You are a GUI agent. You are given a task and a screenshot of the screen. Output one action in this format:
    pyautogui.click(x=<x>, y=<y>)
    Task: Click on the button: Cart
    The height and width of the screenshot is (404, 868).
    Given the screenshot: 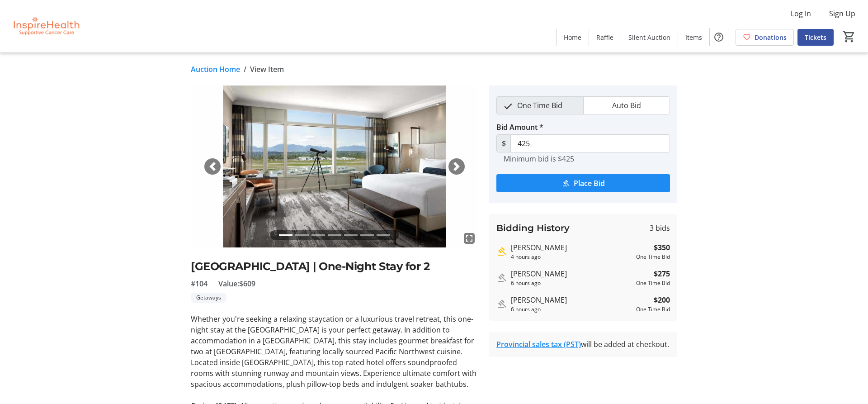 What is the action you would take?
    pyautogui.click(x=849, y=37)
    